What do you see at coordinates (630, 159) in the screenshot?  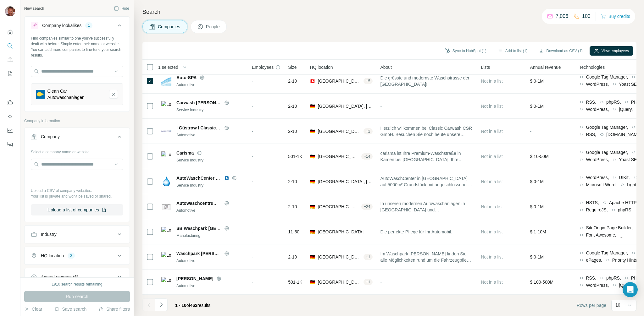 I see `span: Yoast SEO,` at bounding box center [630, 159].